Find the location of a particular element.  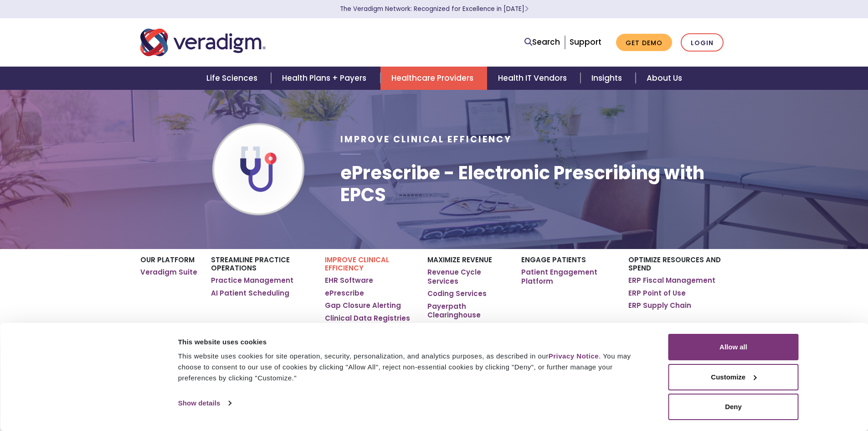

img: Veradigm logo is located at coordinates (203, 43).